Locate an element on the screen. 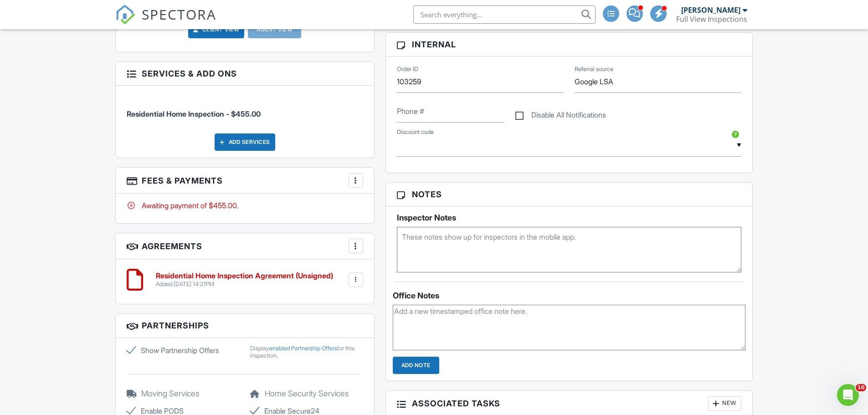  div: Awaiting payment of $455.00. is located at coordinates (245, 205).